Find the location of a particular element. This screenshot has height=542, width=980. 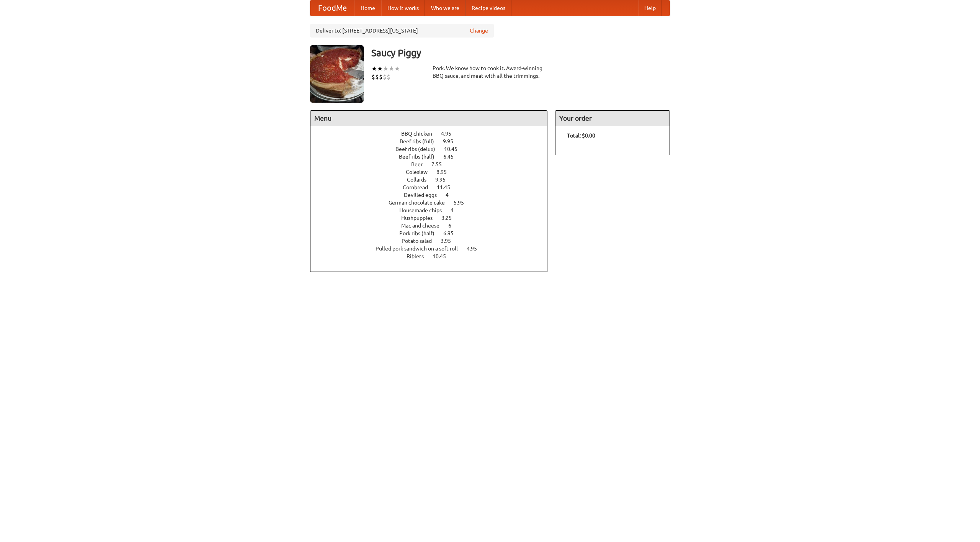

img: angular.jpg is located at coordinates (337, 73).